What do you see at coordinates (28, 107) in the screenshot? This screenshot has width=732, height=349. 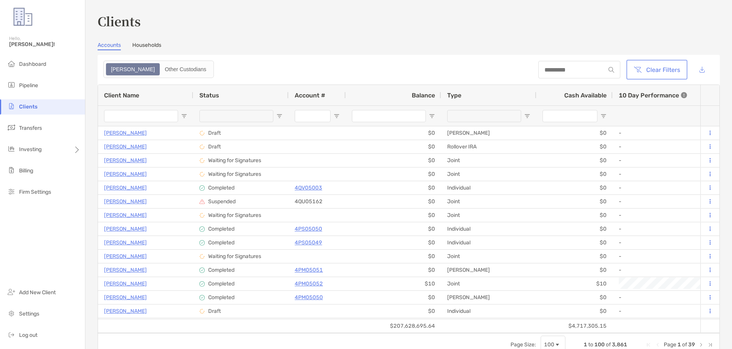 I see `span: Clients` at bounding box center [28, 107].